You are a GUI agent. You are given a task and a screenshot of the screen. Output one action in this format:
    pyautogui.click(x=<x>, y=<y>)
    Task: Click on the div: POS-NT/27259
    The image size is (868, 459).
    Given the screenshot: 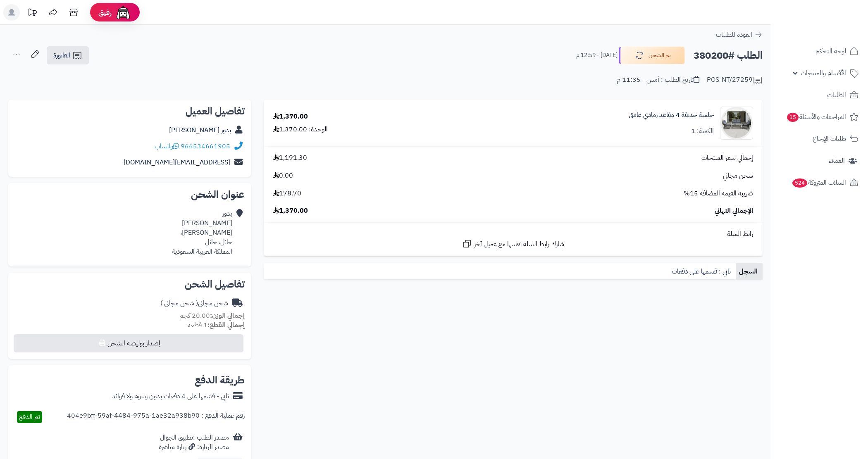 What is the action you would take?
    pyautogui.click(x=734, y=80)
    